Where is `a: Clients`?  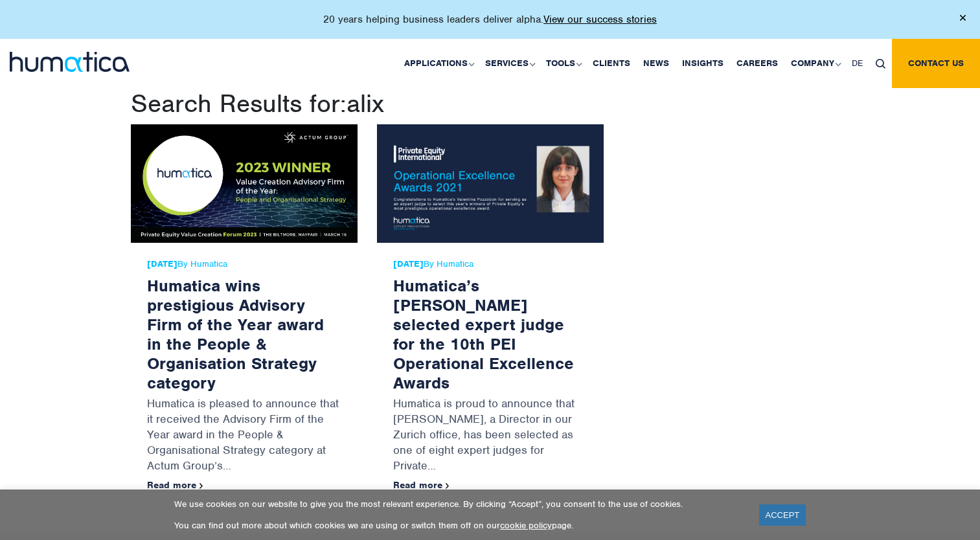
a: Clients is located at coordinates (612, 63).